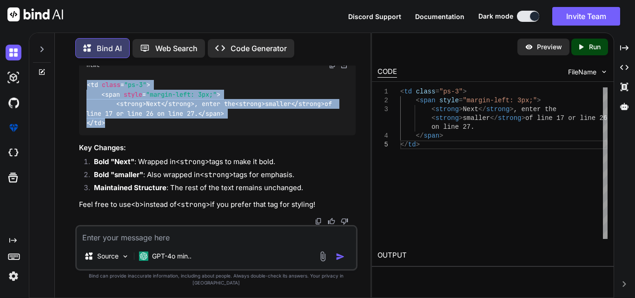 The width and height of the screenshot is (635, 298). Describe the element at coordinates (383, 136) in the screenshot. I see `div: 4` at that location.